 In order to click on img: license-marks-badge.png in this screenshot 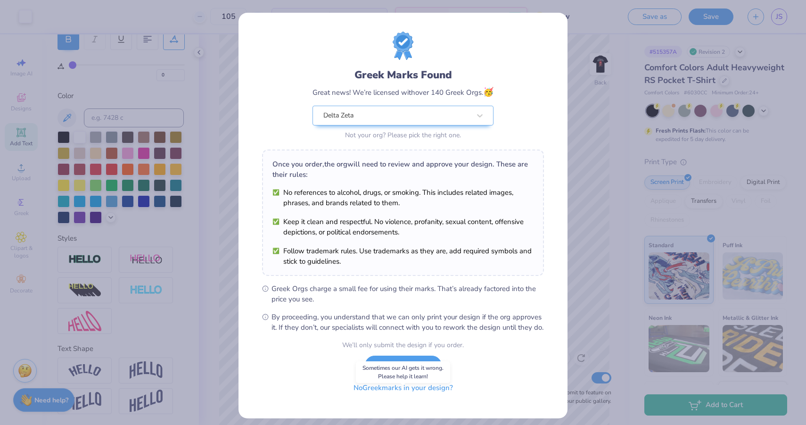, I will do `click(403, 46)`.